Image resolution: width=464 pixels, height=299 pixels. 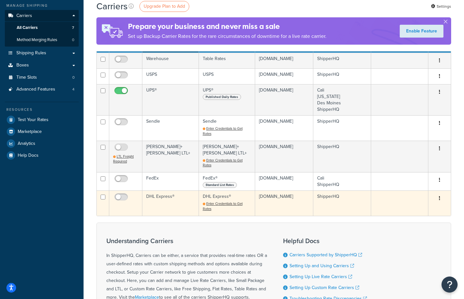 I want to click on img: ad-rules-rateshop-fe6ec290ccb7230408bd80ed9643f0289d75e0ffd9eb532fc0e269fcd187b520.png, so click(x=112, y=31).